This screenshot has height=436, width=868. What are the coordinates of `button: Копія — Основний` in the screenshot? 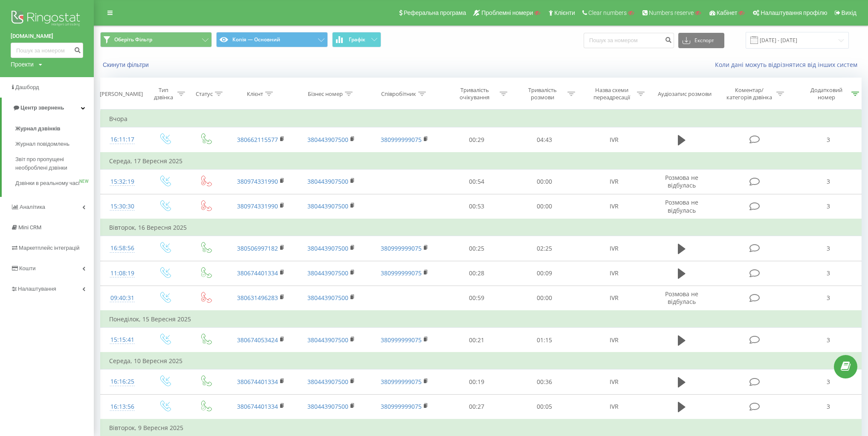 It's located at (272, 39).